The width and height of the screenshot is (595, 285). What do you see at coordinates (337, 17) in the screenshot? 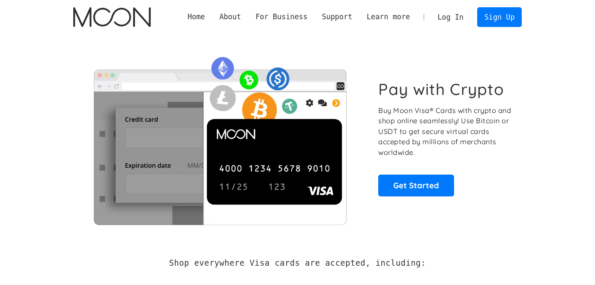
I see `div: Support` at bounding box center [337, 17].